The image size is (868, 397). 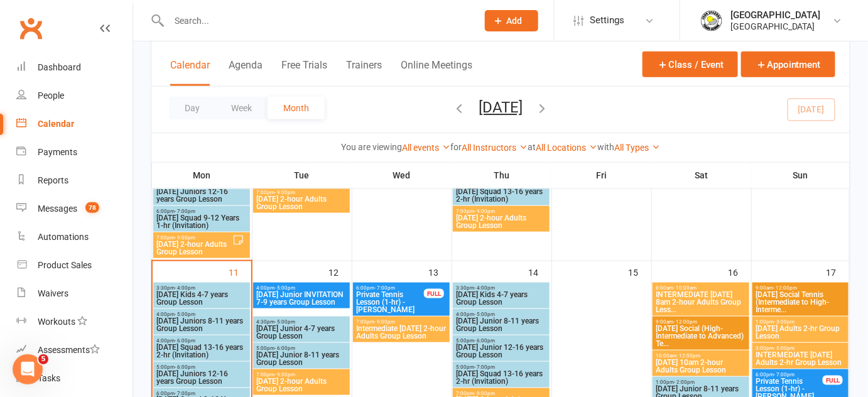 What do you see at coordinates (371, 147) in the screenshot?
I see `strong: You are viewing` at bounding box center [371, 147].